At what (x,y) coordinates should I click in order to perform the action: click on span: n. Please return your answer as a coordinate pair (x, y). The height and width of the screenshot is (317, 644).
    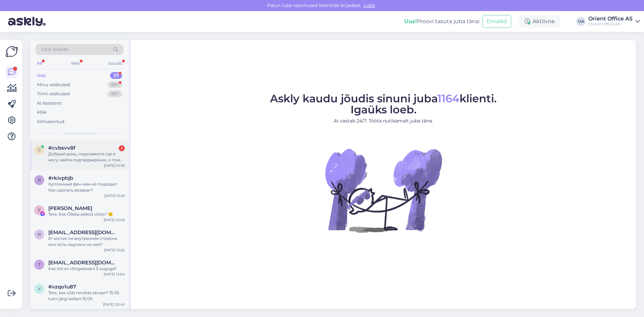
    Looking at the image, I should click on (39, 235).